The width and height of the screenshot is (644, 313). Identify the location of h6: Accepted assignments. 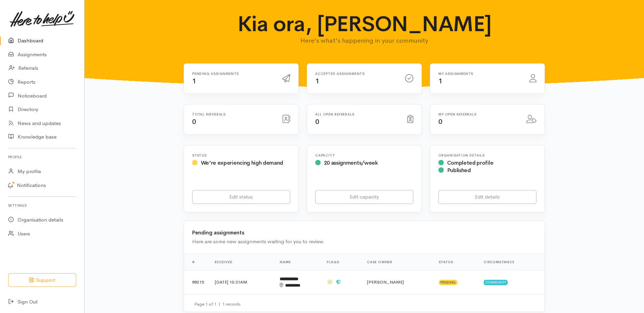
(356, 73).